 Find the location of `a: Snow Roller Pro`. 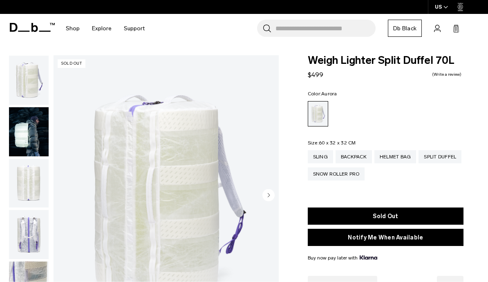

a: Snow Roller Pro is located at coordinates (336, 174).